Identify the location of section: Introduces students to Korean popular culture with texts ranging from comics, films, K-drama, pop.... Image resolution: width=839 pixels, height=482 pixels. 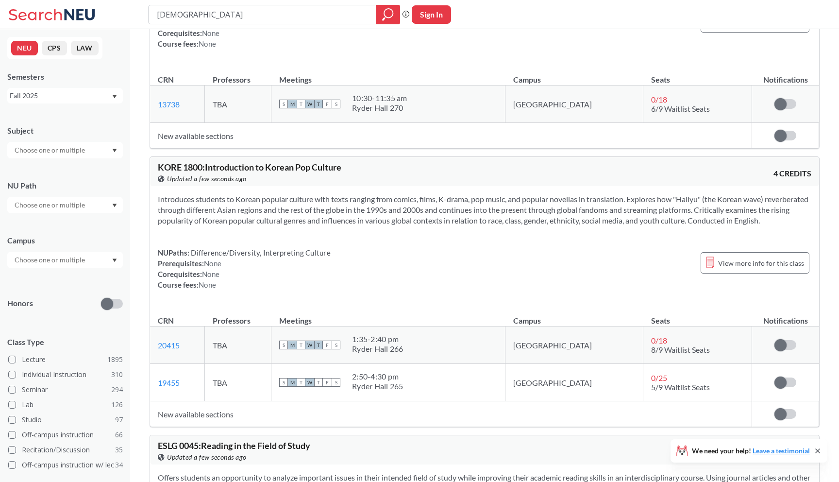
(485, 210).